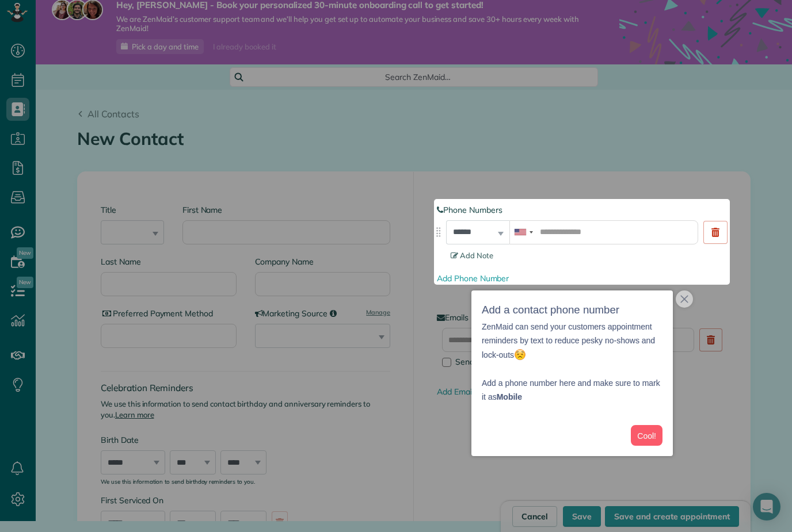  Describe the element at coordinates (510, 397) in the screenshot. I see `strong: Mobile` at that location.